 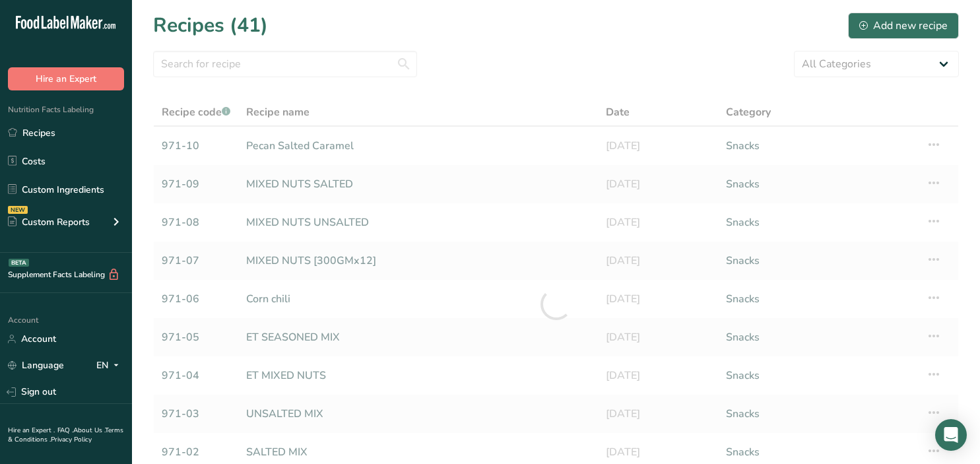 I want to click on a: Hire an Expert ., so click(x=31, y=430).